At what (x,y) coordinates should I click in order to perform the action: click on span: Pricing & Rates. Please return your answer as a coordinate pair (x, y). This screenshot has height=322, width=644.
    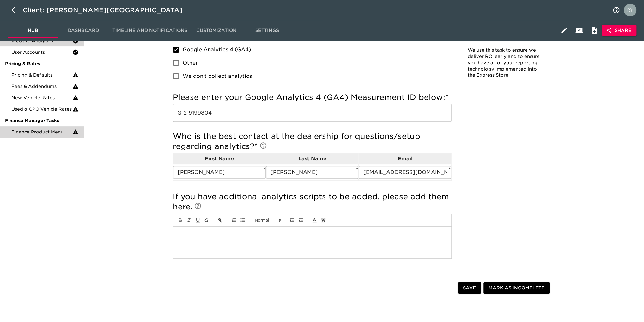
    Looking at the image, I should click on (41, 64).